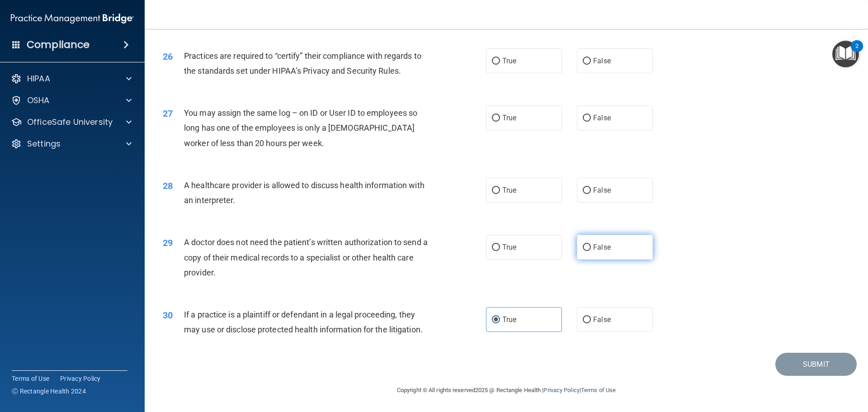 Image resolution: width=868 pixels, height=412 pixels. I want to click on span: 30, so click(168, 316).